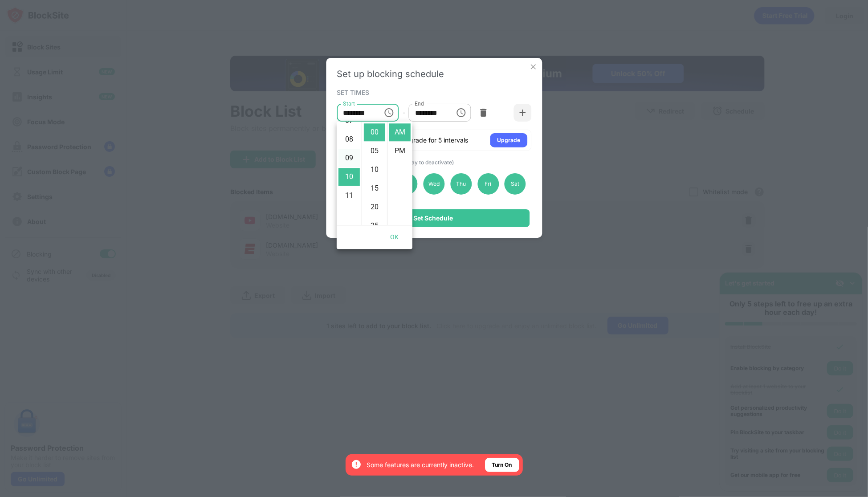  I want to click on div: Upgrade, so click(509, 140).